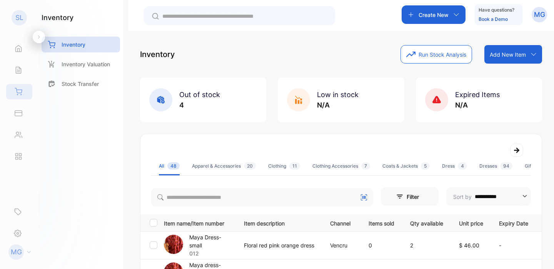 The image size is (554, 269). What do you see at coordinates (471, 222) in the screenshot?
I see `p: Unit price` at bounding box center [471, 222].